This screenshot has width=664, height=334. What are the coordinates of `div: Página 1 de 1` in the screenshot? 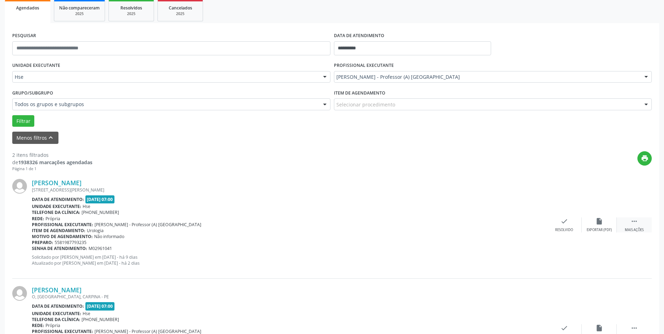 It's located at (52, 169).